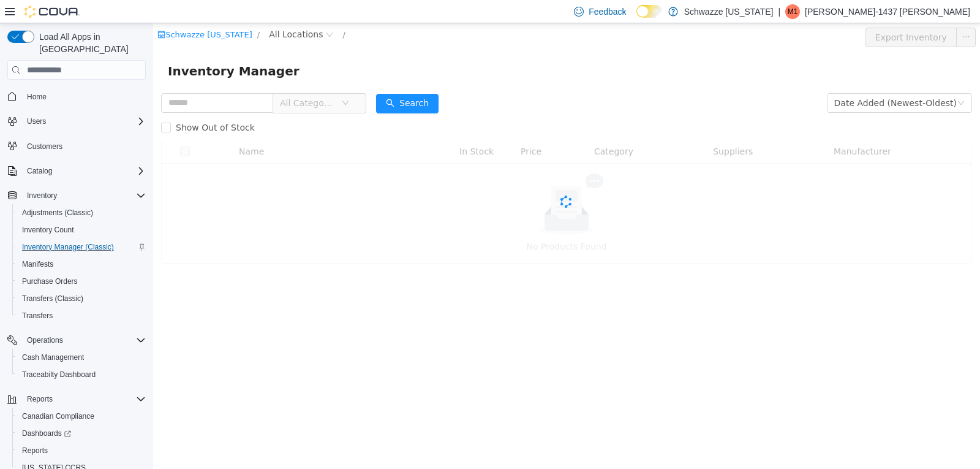 This screenshot has height=469, width=980. I want to click on span: Inventory Manager, so click(84, 48).